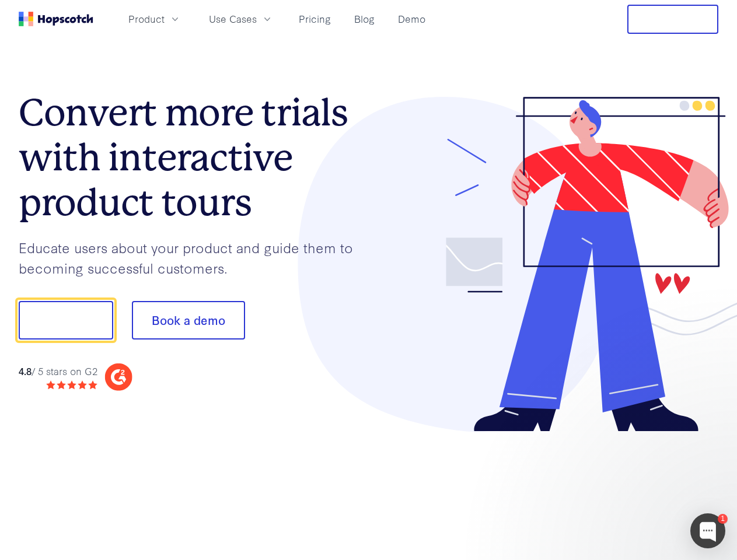 This screenshot has height=560, width=737. Describe the element at coordinates (25, 371) in the screenshot. I see `strong: 4.8` at that location.